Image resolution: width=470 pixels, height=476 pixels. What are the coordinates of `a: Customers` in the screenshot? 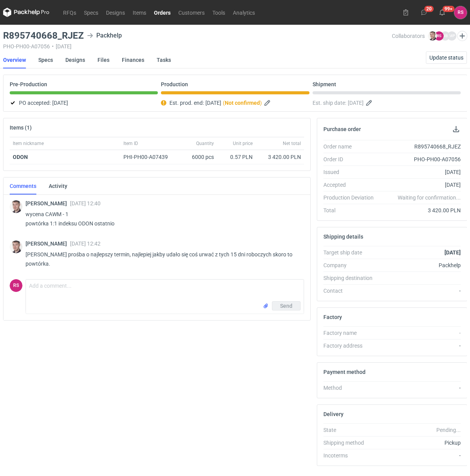 It's located at (192, 12).